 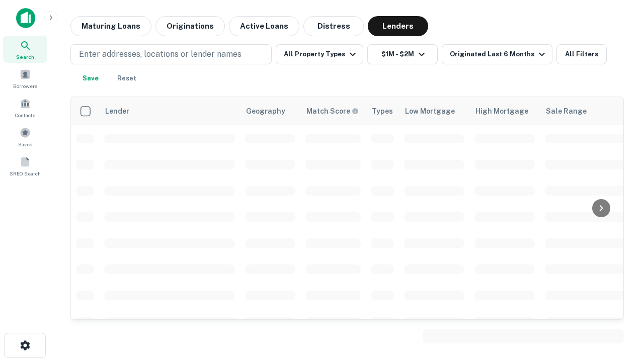 What do you see at coordinates (497, 54) in the screenshot?
I see `button: Originated Last 6 Months` at bounding box center [497, 54].